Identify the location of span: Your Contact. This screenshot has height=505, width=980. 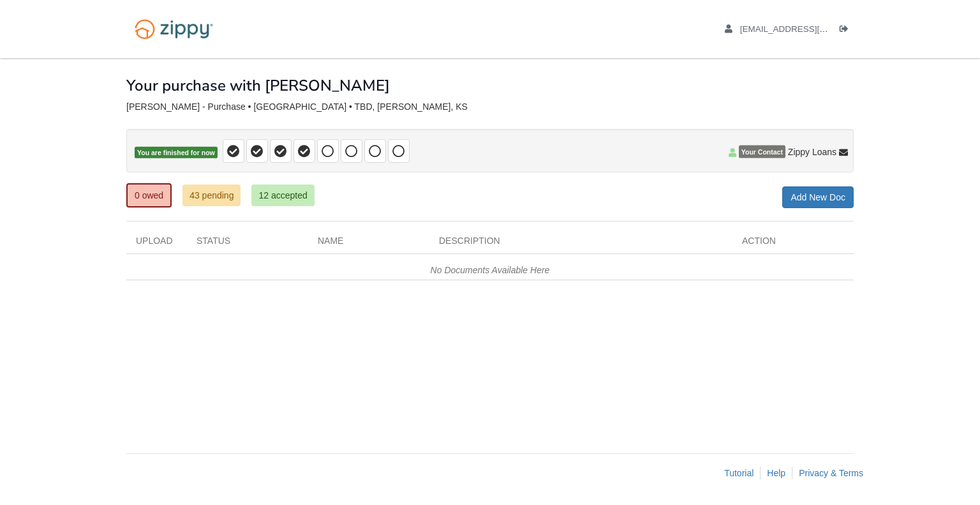
(762, 152).